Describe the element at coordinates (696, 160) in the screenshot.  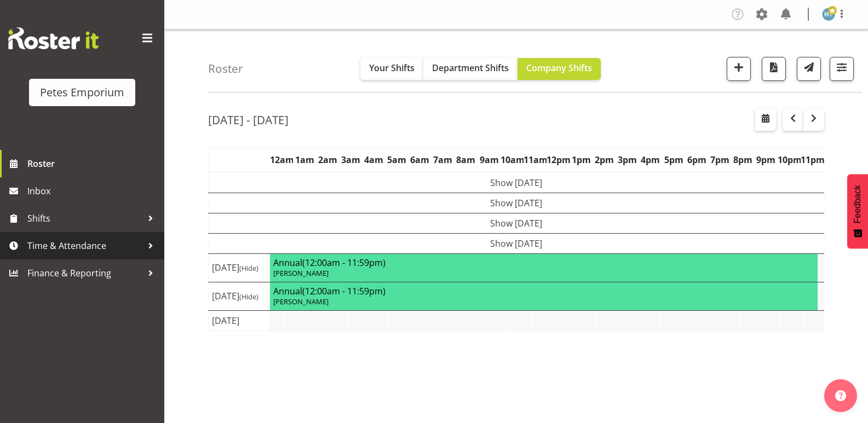
I see `th: 6pm` at that location.